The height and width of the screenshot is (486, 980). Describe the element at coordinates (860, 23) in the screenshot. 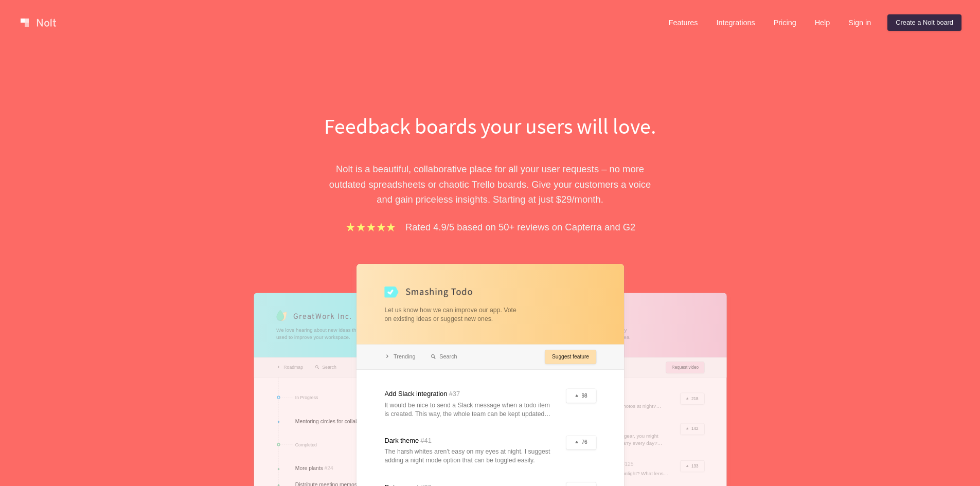

I see `a: Sign in` at that location.